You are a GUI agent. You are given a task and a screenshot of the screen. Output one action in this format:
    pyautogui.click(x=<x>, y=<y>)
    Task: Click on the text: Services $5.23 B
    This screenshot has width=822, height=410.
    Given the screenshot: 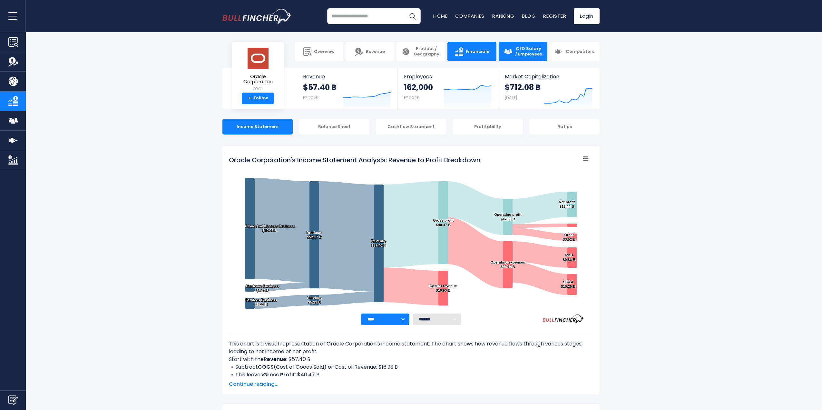 What is the action you would take?
    pyautogui.click(x=314, y=300)
    